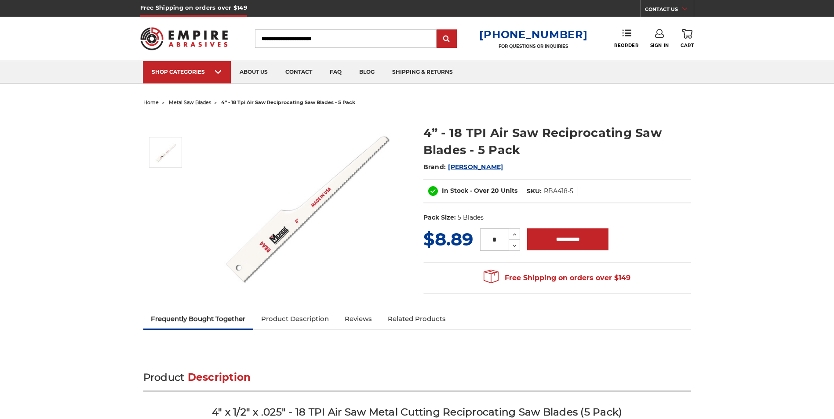 Image resolution: width=834 pixels, height=419 pixels. What do you see at coordinates (288, 102) in the screenshot?
I see `span: 4” - 18 tpi air saw reciprocating saw blades - 5 pack` at bounding box center [288, 102].